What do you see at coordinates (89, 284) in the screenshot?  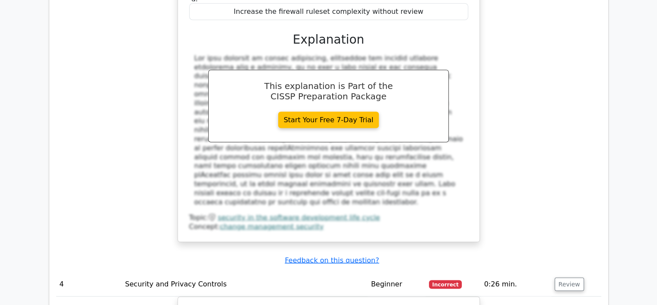 I see `td: 4` at bounding box center [89, 284].